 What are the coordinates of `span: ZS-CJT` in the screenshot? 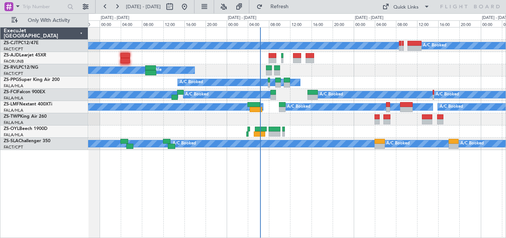 It's located at (11, 43).